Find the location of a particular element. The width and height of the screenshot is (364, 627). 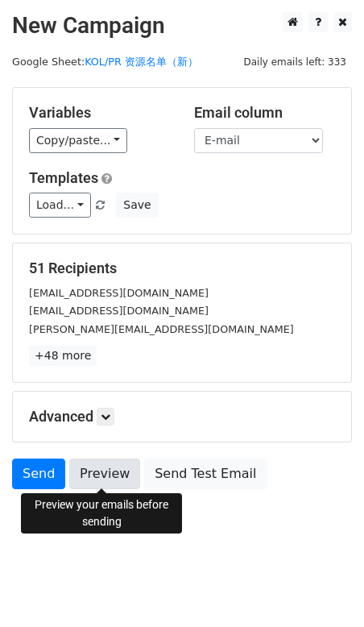

a: Copy/paste... is located at coordinates (78, 140).